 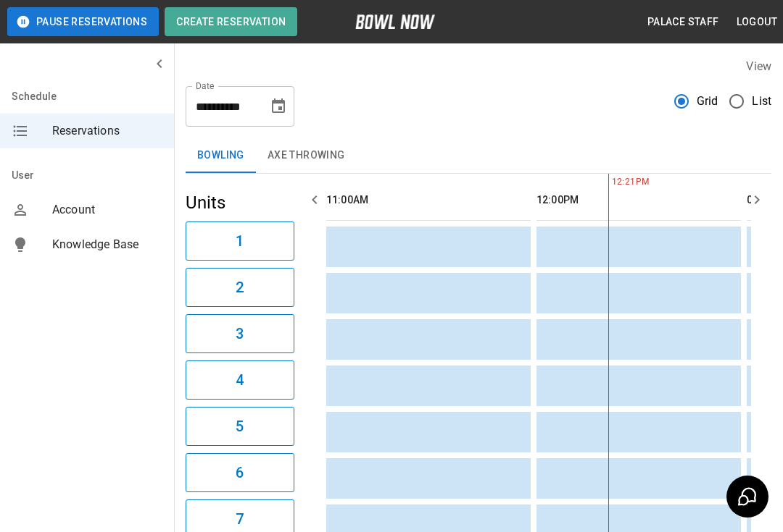 I want to click on button: 5, so click(x=240, y=427).